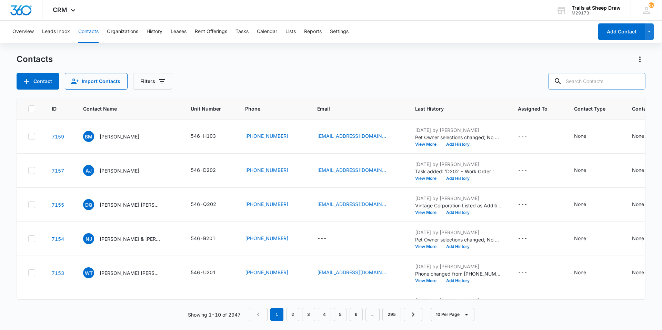  What do you see at coordinates (152, 81) in the screenshot?
I see `button: Filters` at bounding box center [152, 81].